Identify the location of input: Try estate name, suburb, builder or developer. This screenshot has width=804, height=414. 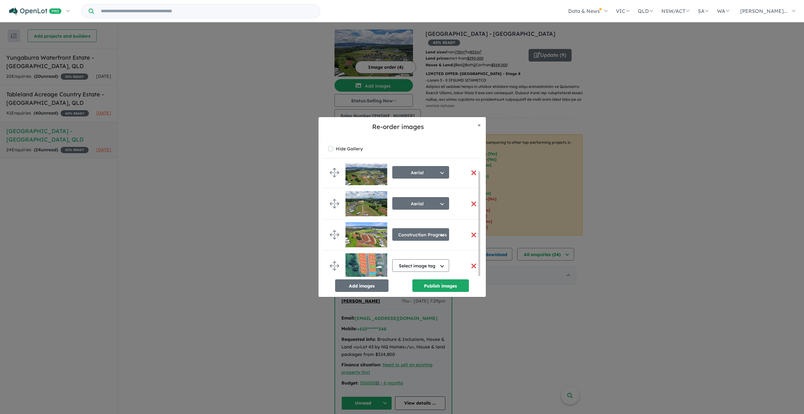
(207, 11).